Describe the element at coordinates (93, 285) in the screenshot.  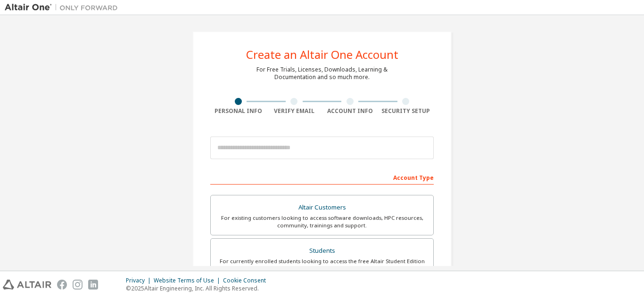
I see `img: linkedin.svg` at that location.